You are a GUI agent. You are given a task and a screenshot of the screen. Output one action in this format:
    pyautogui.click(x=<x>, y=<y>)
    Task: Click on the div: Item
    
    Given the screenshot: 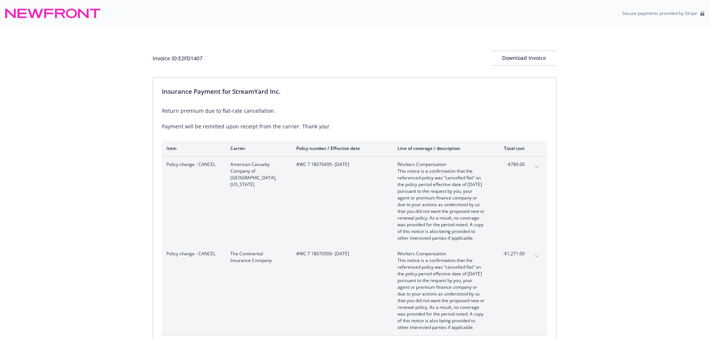 What is the action you would take?
    pyautogui.click(x=192, y=148)
    